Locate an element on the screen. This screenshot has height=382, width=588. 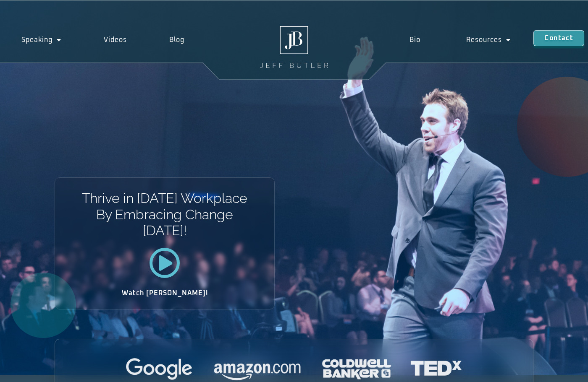
a: Bio is located at coordinates (414, 39).